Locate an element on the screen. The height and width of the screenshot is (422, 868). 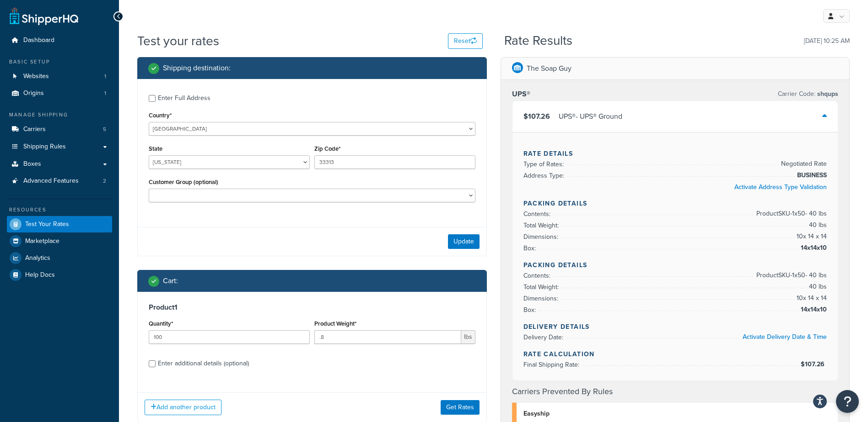
div: Basic Setup is located at coordinates (59, 62).